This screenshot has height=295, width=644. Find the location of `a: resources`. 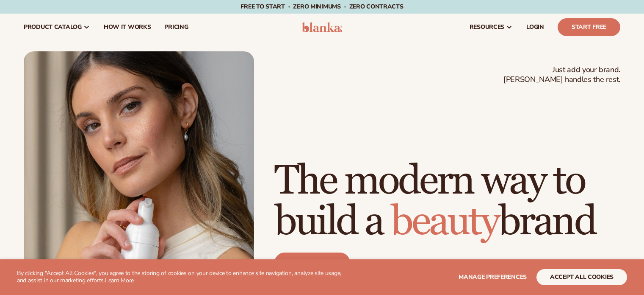

a: resources is located at coordinates (491, 27).